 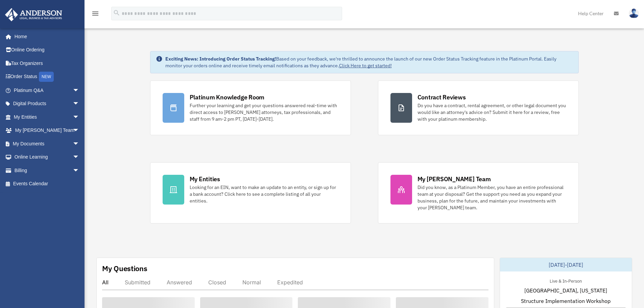 What do you see at coordinates (478, 108) in the screenshot?
I see `a: Contract Reviews Do you have a contract, rental agreement, or other legal document you would like...` at bounding box center [478, 108].